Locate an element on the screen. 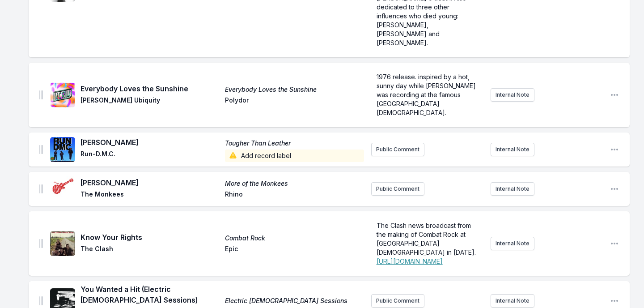 The width and height of the screenshot is (644, 308). span: Tougher Than Leather is located at coordinates (294, 143).